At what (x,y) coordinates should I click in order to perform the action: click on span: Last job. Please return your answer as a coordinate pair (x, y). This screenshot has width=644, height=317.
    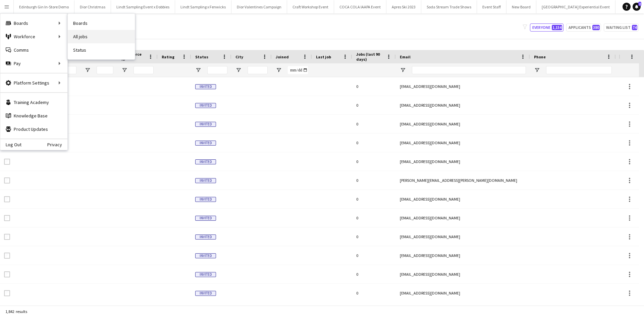
    Looking at the image, I should click on (323, 57).